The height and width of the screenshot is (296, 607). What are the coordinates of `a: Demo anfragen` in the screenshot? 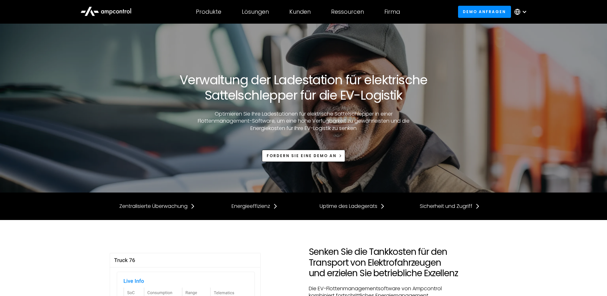 It's located at (484, 11).